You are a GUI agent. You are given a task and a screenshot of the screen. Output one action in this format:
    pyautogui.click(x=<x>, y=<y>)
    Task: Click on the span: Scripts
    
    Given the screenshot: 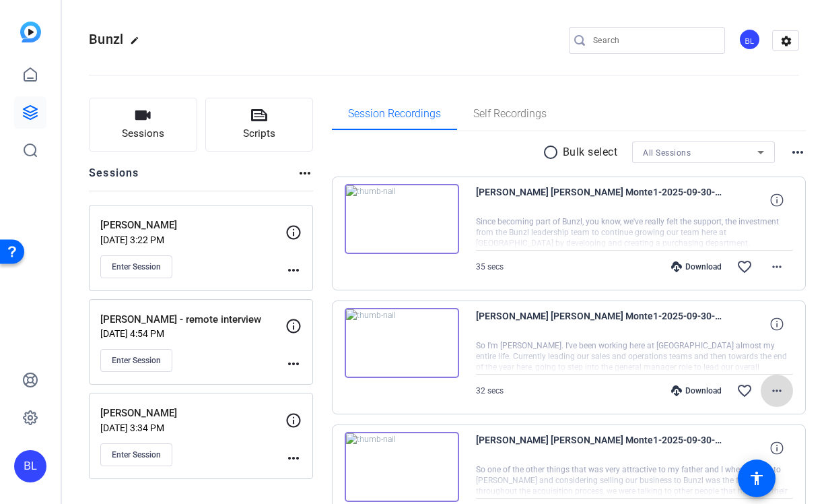 What is the action you would take?
    pyautogui.click(x=259, y=133)
    